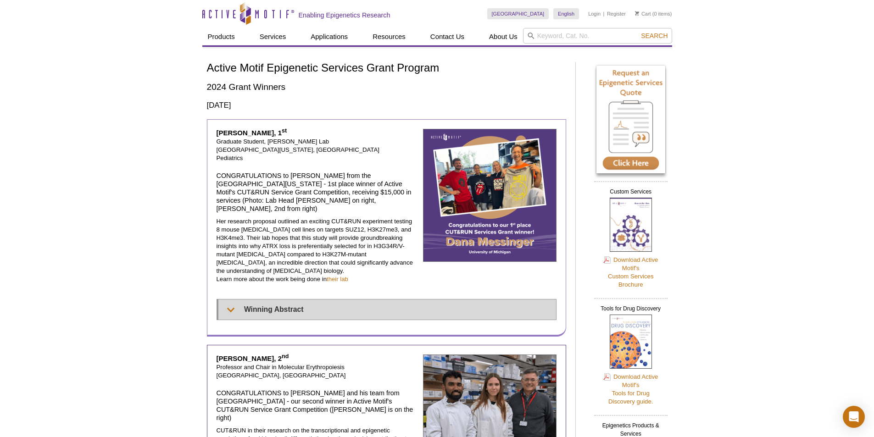 This screenshot has height=437, width=874. What do you see at coordinates (643, 14) in the screenshot?
I see `a: Cart` at bounding box center [643, 14].